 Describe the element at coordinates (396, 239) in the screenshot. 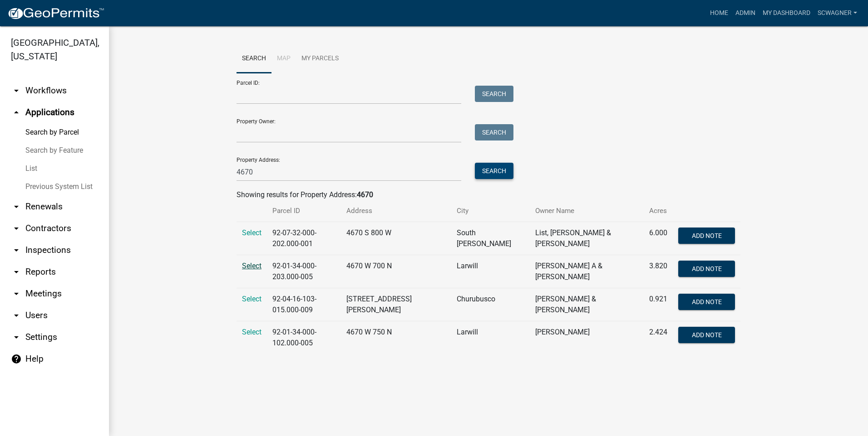

I see `td: 4670 S 800 W` at that location.